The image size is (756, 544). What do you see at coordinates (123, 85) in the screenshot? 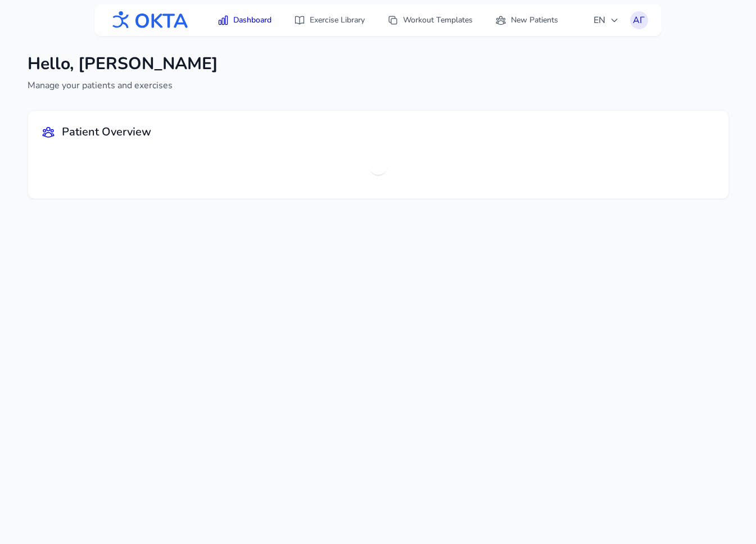
I see `p: Manage your patients and exercises` at bounding box center [123, 85].